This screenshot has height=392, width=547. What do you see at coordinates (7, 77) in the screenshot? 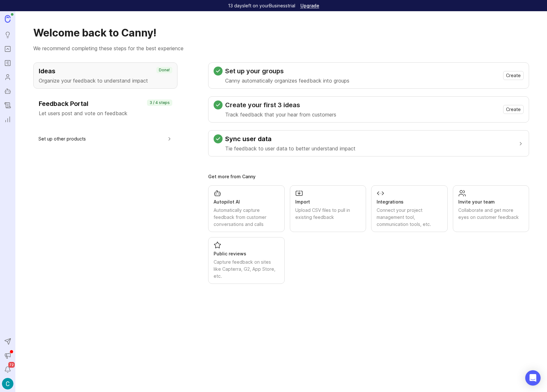
I see `a: Users` at bounding box center [7, 77].